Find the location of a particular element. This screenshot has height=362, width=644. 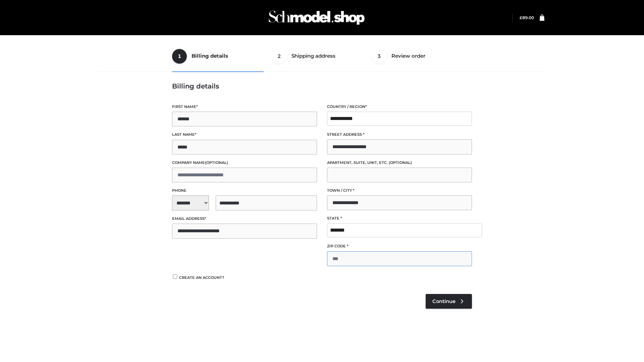

label: Last name is located at coordinates (244, 135).